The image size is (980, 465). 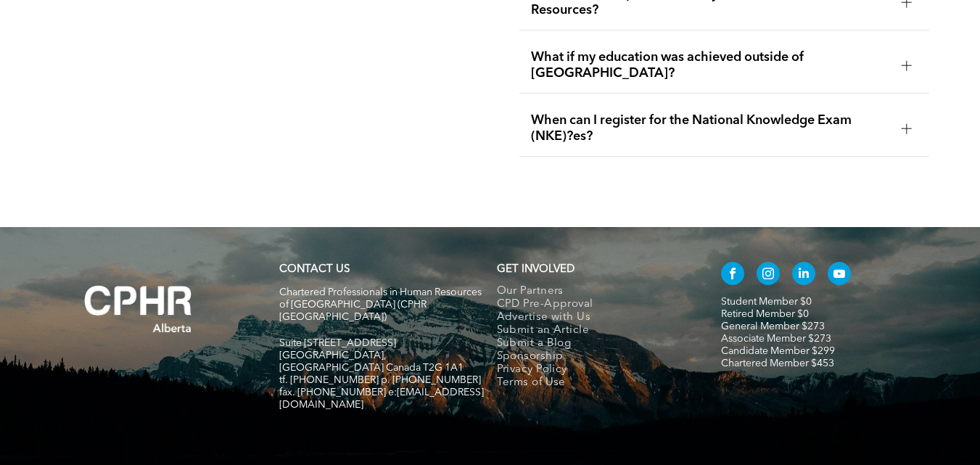 I want to click on a: Terms of Use, so click(x=593, y=384).